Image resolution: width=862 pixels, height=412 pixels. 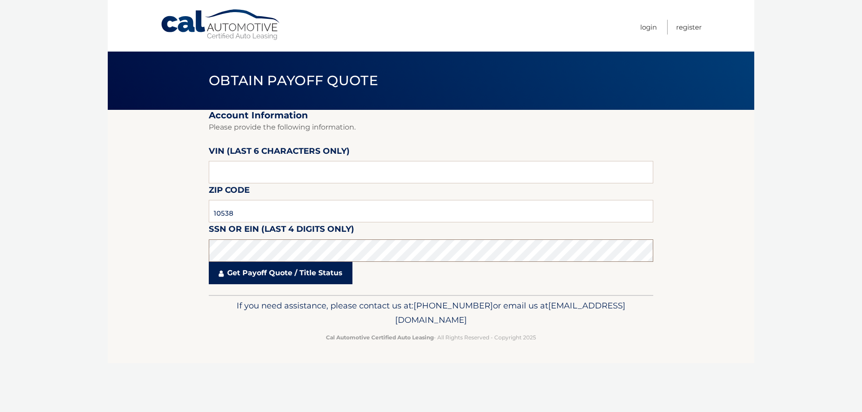 What do you see at coordinates (293, 80) in the screenshot?
I see `span: Obtain Payoff Quote` at bounding box center [293, 80].